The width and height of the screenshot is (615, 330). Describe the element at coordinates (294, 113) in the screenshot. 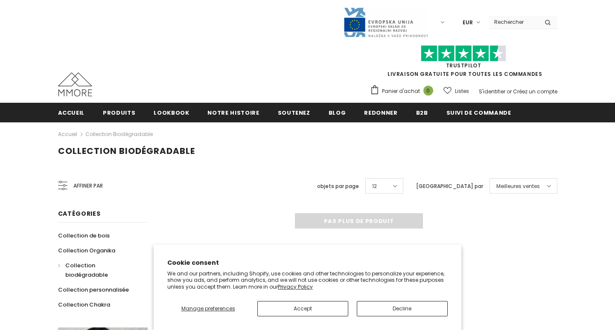

I see `span: soutenez` at that location.